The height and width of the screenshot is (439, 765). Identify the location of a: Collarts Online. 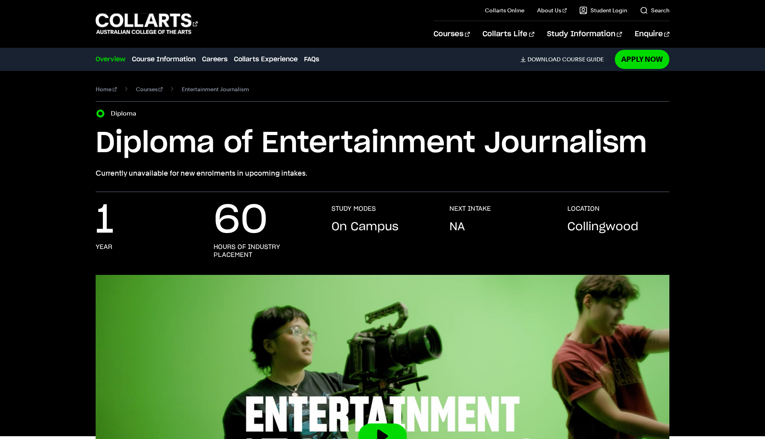
(504, 10).